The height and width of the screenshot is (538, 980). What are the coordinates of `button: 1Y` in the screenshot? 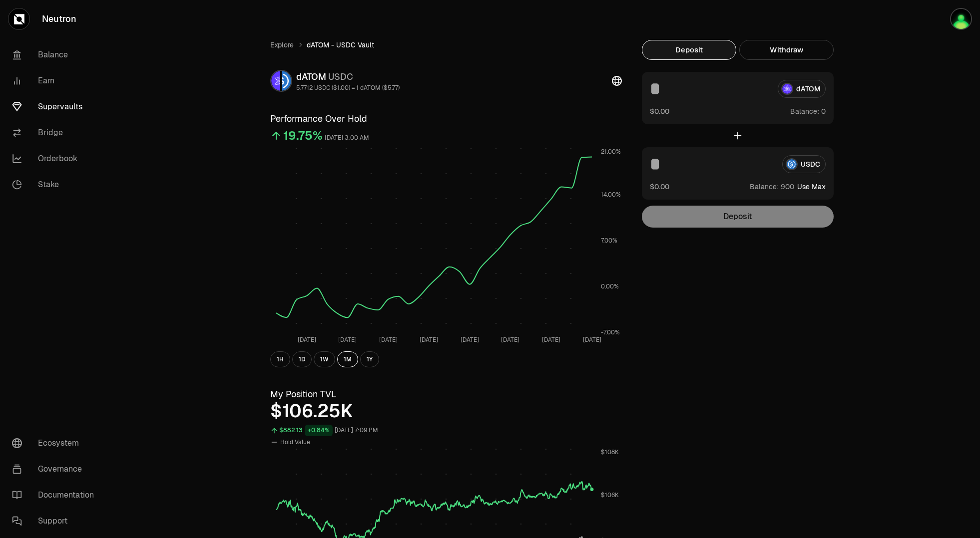 It's located at (369, 360).